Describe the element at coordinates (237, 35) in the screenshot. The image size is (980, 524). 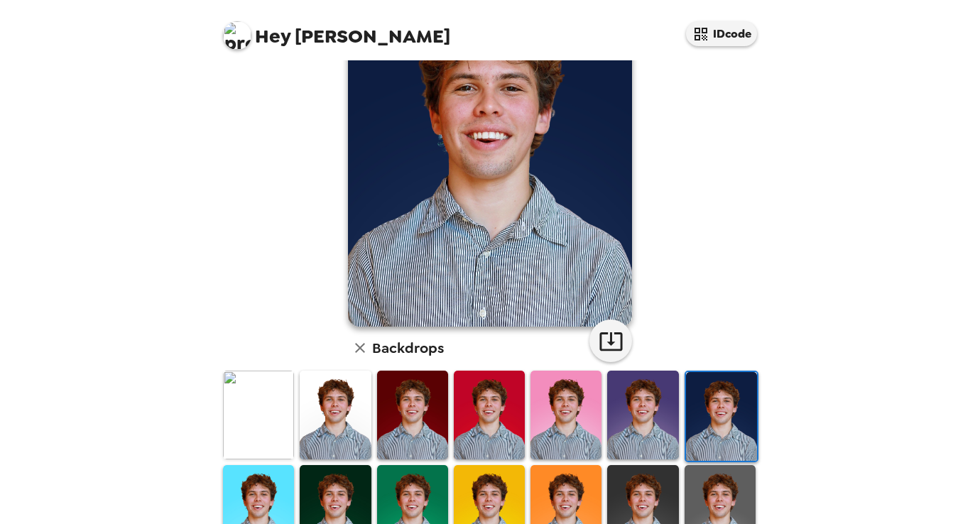
I see `img: profile pic` at that location.